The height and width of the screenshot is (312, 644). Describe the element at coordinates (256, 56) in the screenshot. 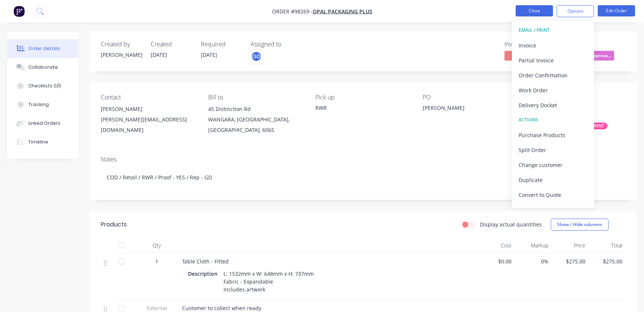

I see `div: GD` at that location.